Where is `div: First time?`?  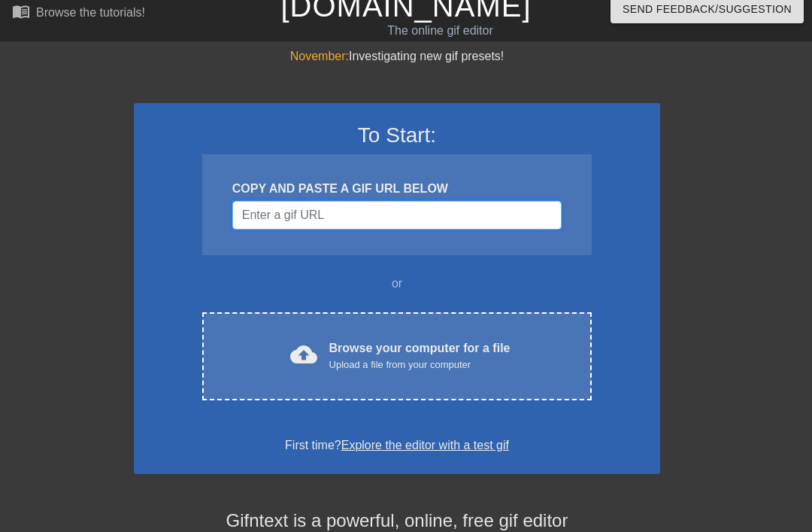 div: First time? is located at coordinates (397, 445).